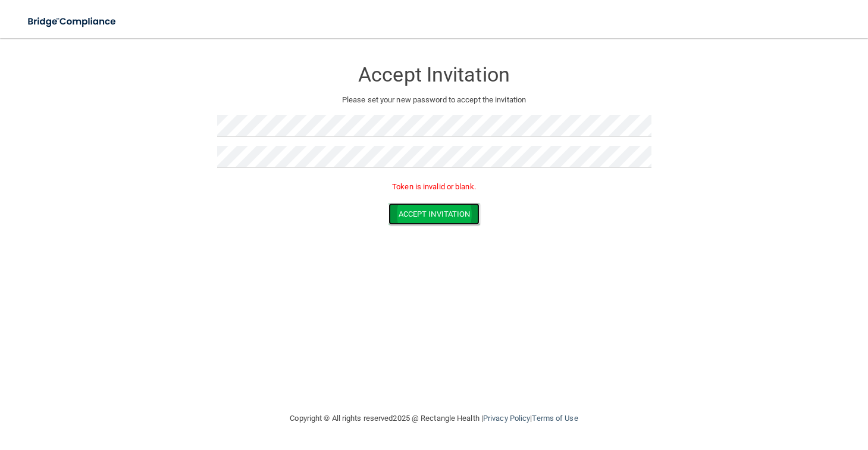 The image size is (868, 450). Describe the element at coordinates (555, 418) in the screenshot. I see `a: Terms of Use` at that location.